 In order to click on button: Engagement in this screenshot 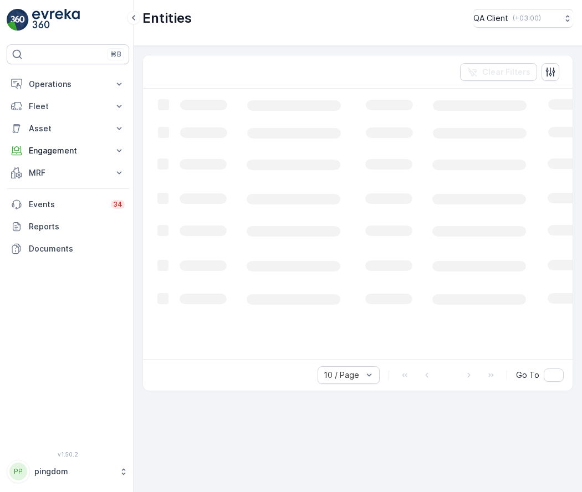, I will do `click(68, 151)`.